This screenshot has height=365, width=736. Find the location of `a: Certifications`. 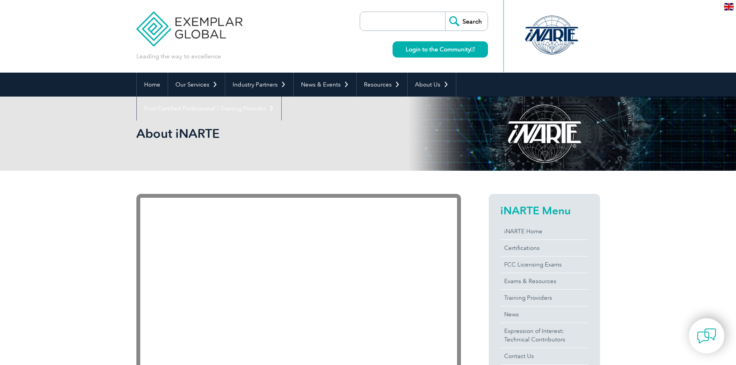

a: Certifications is located at coordinates (545, 248).